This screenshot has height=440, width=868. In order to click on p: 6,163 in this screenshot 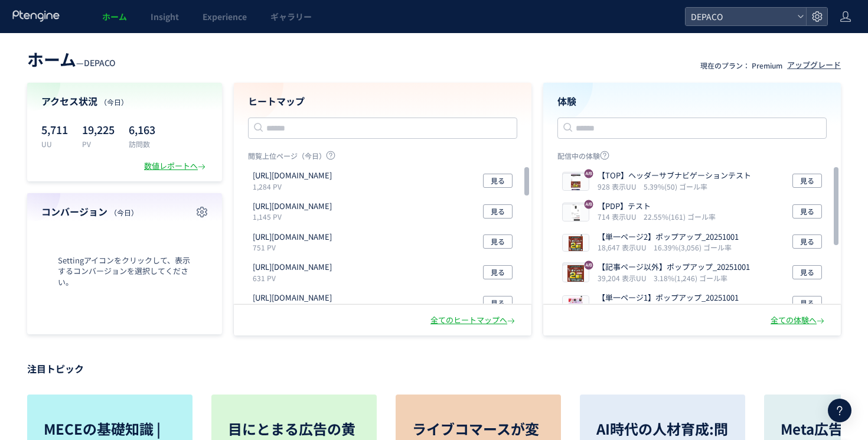, I will do `click(142, 129)`.